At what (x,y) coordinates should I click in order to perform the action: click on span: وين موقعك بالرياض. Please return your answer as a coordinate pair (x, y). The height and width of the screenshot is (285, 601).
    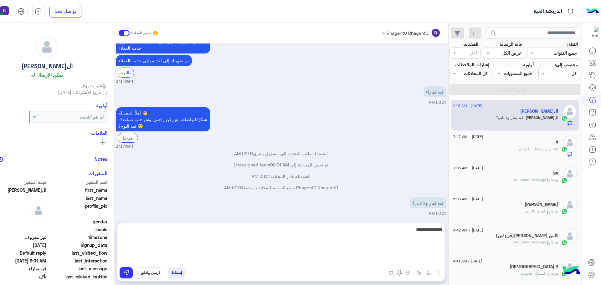
    Looking at the image, I should click on (536, 149).